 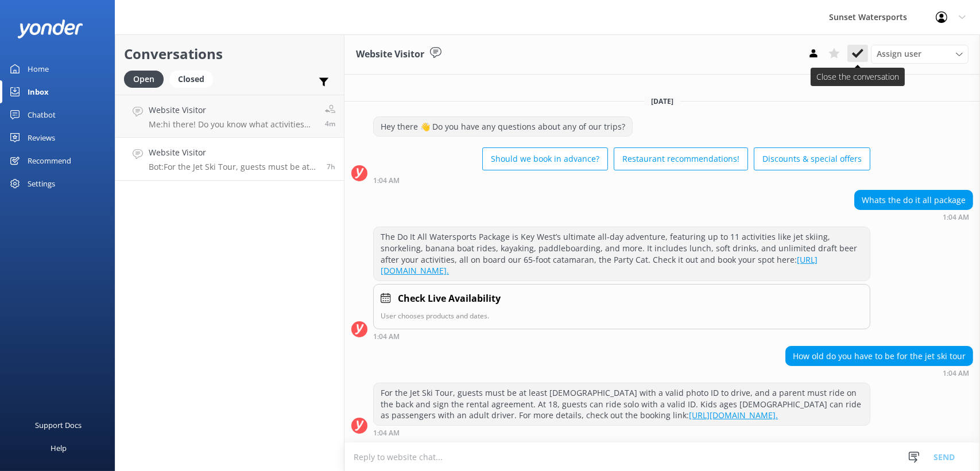 What do you see at coordinates (147, 78) in the screenshot?
I see `a: Open` at bounding box center [147, 78].